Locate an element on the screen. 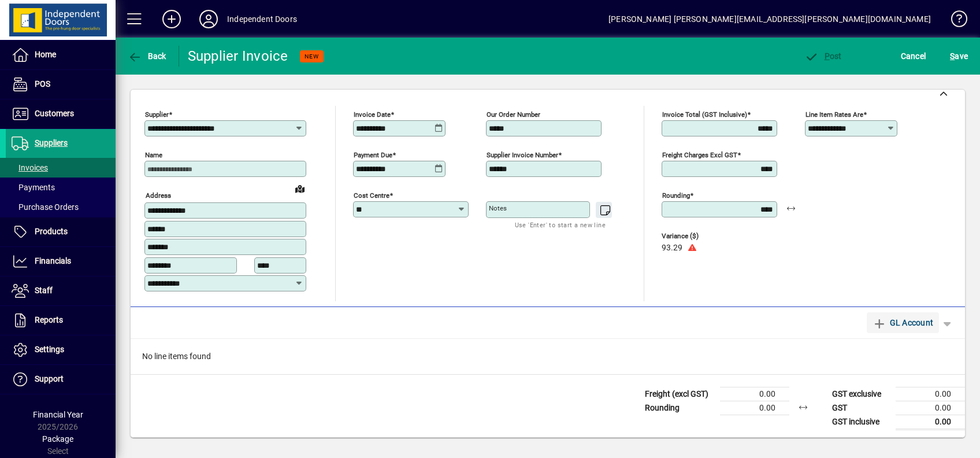 Image resolution: width=980 pixels, height=458 pixels. mat-label: Our order number is located at coordinates (513, 114).